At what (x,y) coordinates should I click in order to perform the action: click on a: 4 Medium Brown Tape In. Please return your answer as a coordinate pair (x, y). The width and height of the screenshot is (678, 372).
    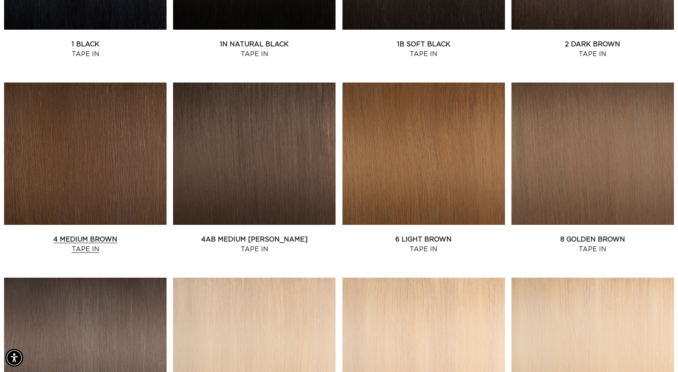
    Looking at the image, I should click on (85, 245).